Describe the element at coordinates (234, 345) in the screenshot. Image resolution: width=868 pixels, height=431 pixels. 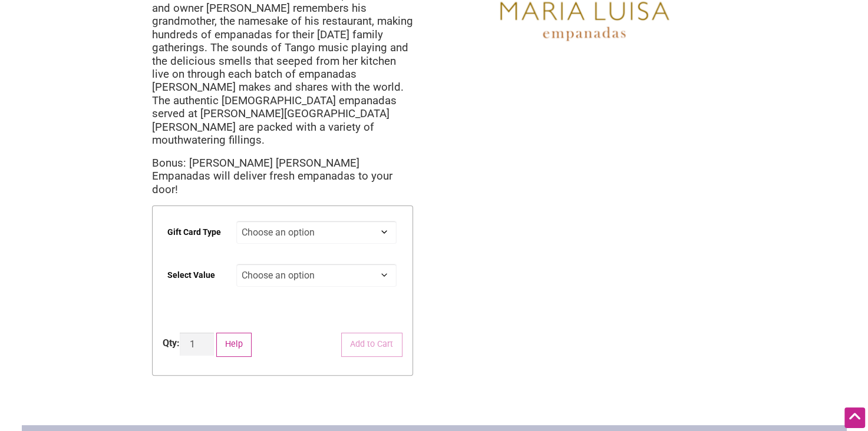
I see `button: Help` at that location.